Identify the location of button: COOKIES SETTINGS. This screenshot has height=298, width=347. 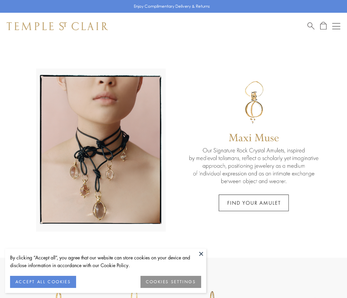
(171, 281).